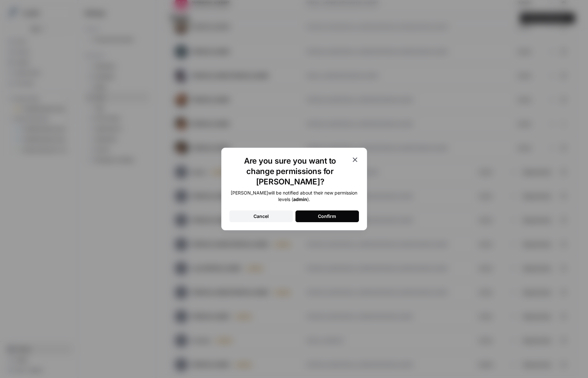 The height and width of the screenshot is (378, 588). I want to click on b: admin, so click(300, 199).